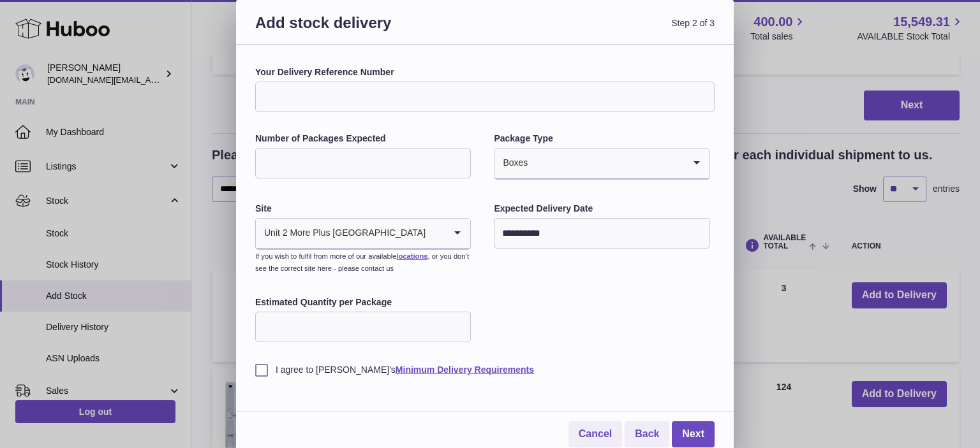  What do you see at coordinates (647, 434) in the screenshot?
I see `a: Back` at bounding box center [647, 434].